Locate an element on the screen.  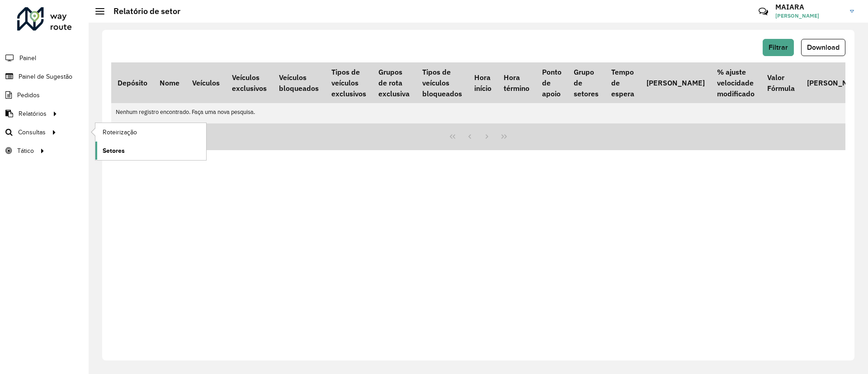
a: Roteirização is located at coordinates (151, 132).